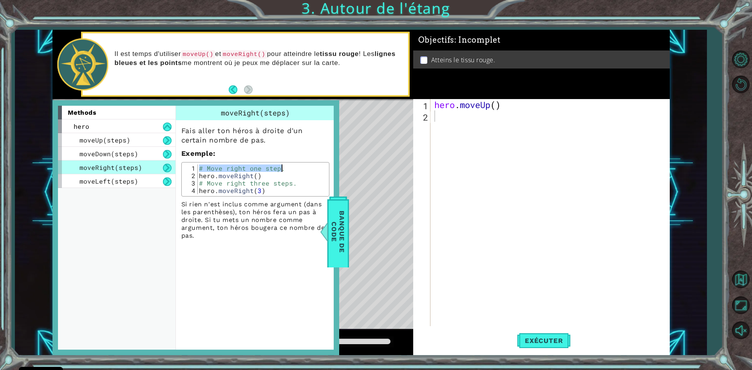 The image size is (752, 370). What do you see at coordinates (740, 85) in the screenshot?
I see `button: Restart Level` at bounding box center [740, 85].